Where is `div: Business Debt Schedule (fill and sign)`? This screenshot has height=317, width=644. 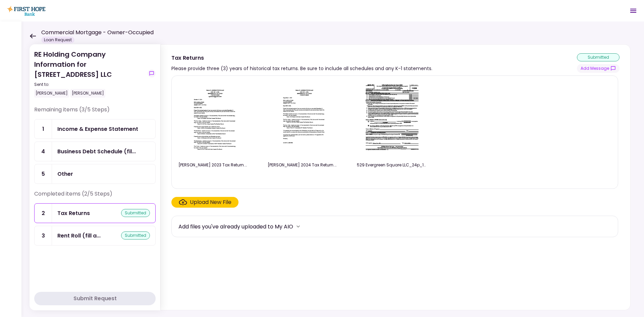
div: Business Debt Schedule (fill and sign) is located at coordinates (97, 151).